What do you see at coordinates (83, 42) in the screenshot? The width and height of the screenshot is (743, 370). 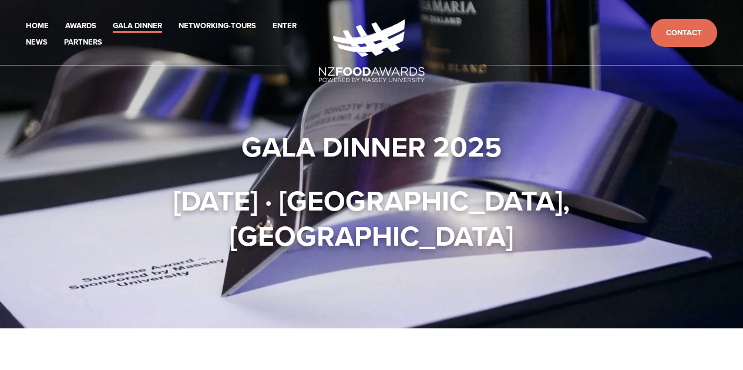 I see `a: Partners` at bounding box center [83, 42].